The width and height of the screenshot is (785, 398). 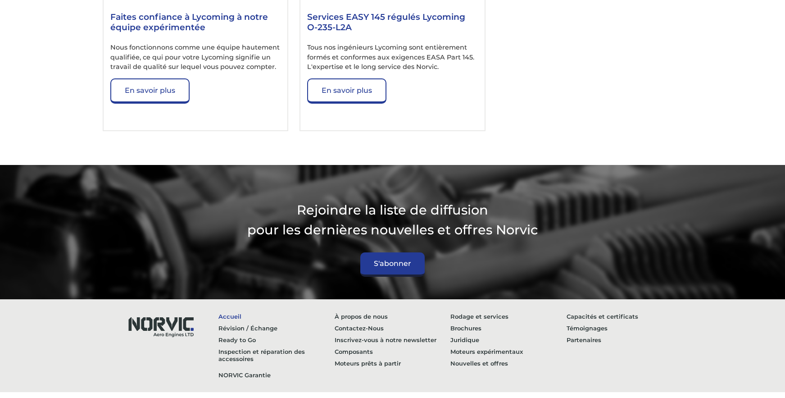 I want to click on a: Composants, so click(x=393, y=351).